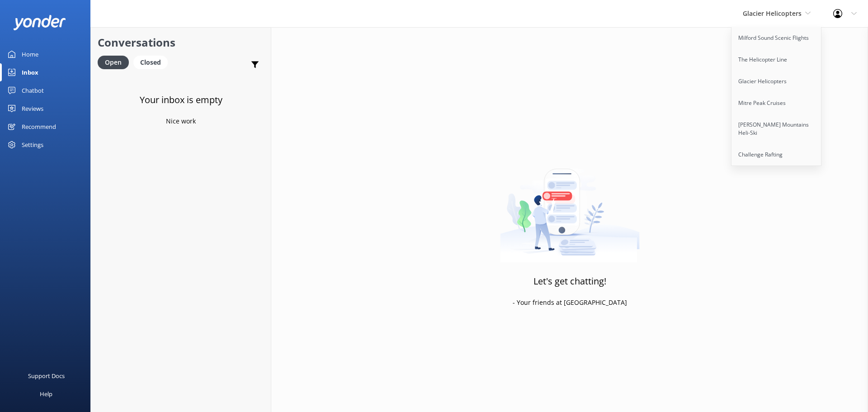 This screenshot has height=412, width=868. Describe the element at coordinates (46, 376) in the screenshot. I see `div: Support Docs` at that location.